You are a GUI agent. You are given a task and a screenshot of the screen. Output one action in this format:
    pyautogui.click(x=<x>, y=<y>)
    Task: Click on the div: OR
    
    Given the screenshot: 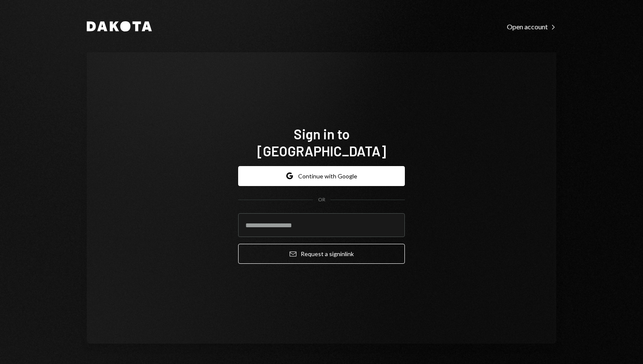 What is the action you would take?
    pyautogui.click(x=321, y=200)
    